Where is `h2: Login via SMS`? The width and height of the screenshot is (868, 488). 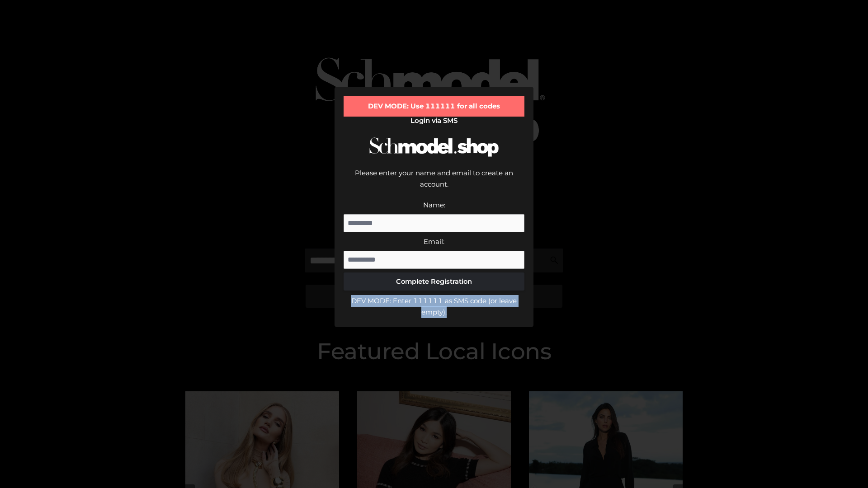
h2: Login via SMS is located at coordinates (434, 121).